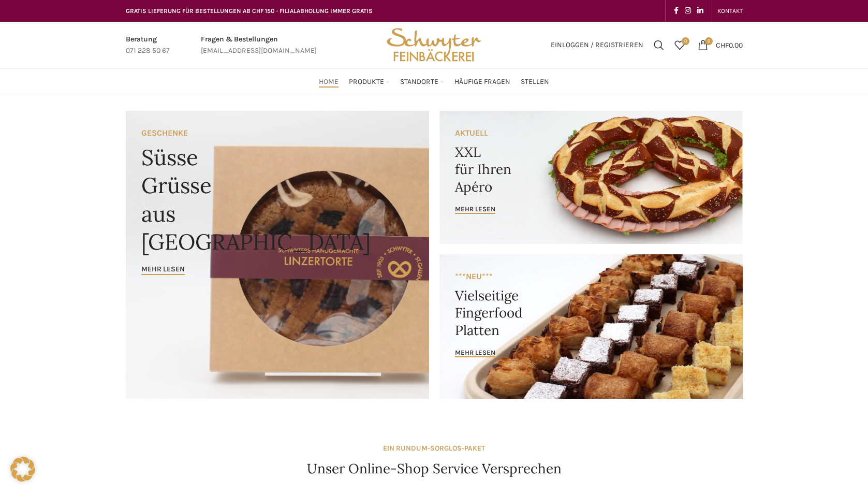 The height and width of the screenshot is (492, 868). Describe the element at coordinates (596, 45) in the screenshot. I see `a: Einloggen / Registrieren` at that location.